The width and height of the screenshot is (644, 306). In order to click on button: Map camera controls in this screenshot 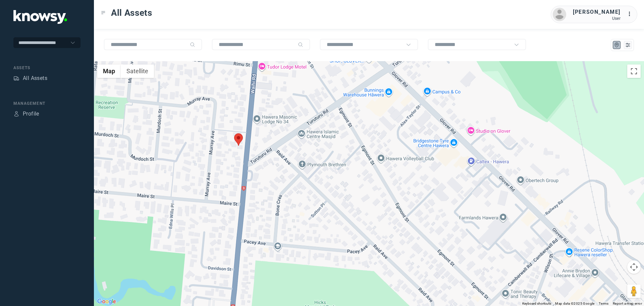, I will do `click(634, 267)`.